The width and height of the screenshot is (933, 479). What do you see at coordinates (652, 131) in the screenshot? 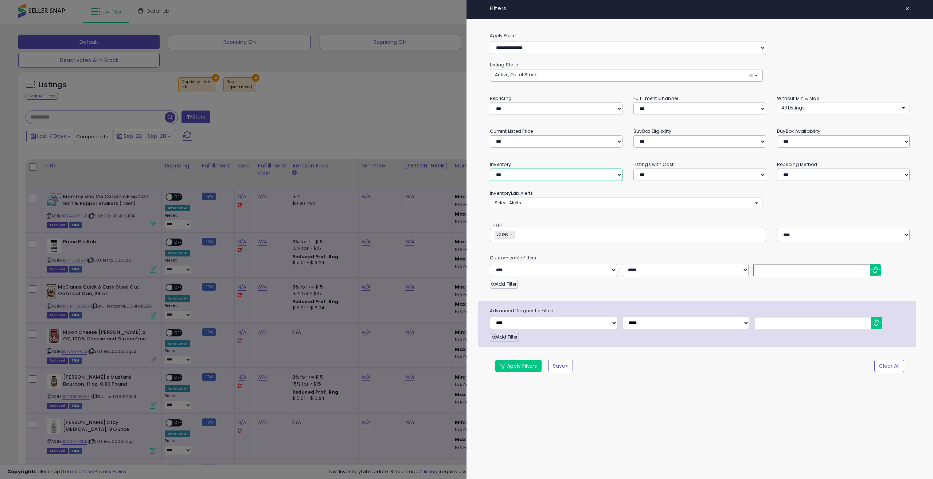
I see `small: BuyBox Eligibility` at bounding box center [652, 131].